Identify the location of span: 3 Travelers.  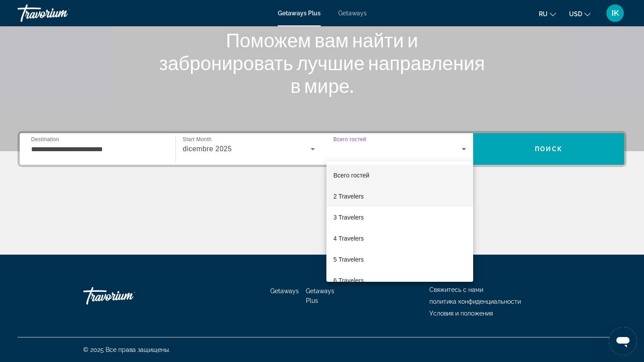
(348, 217).